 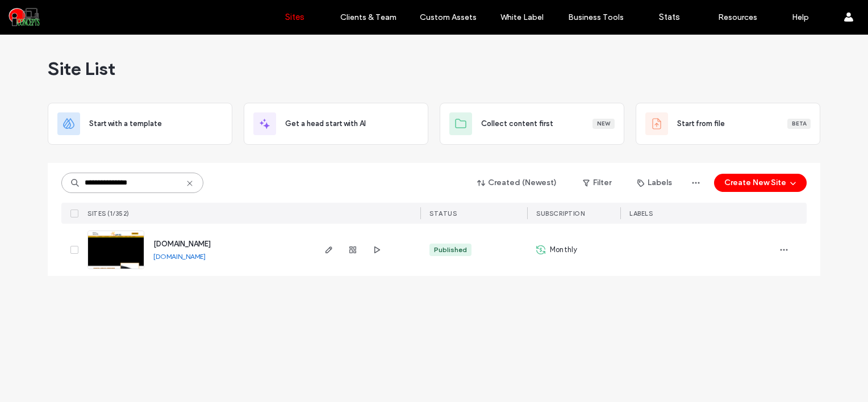 What do you see at coordinates (603, 124) in the screenshot?
I see `div: New` at bounding box center [603, 124].